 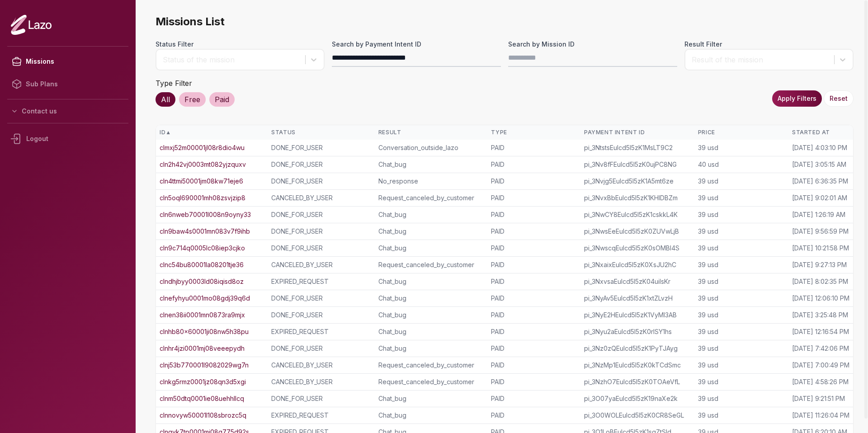 What do you see at coordinates (204, 365) in the screenshot?
I see `a: clnj53b770001l9082029wg7n` at bounding box center [204, 365].